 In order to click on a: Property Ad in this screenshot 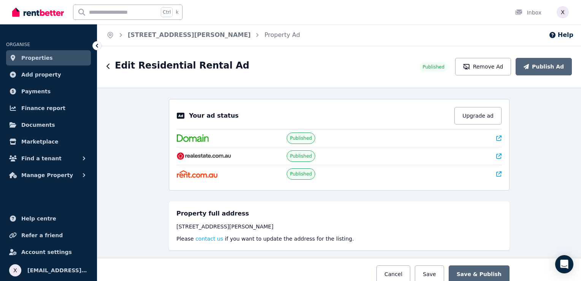, I will do `click(282, 35)`.